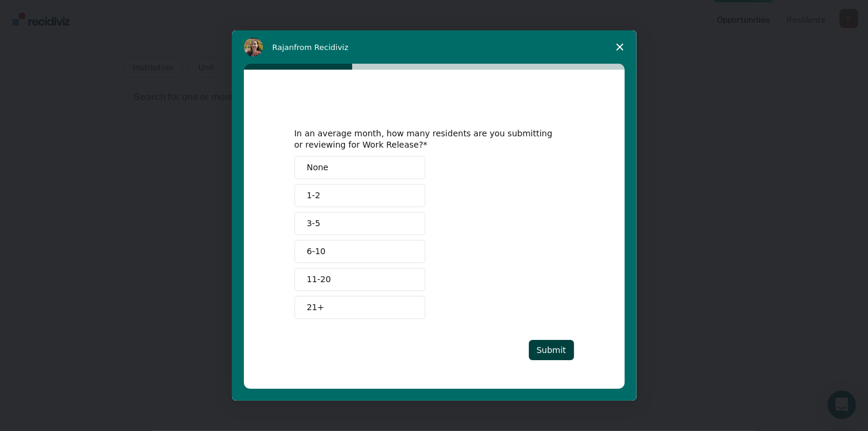  I want to click on button: 21+, so click(360, 307).